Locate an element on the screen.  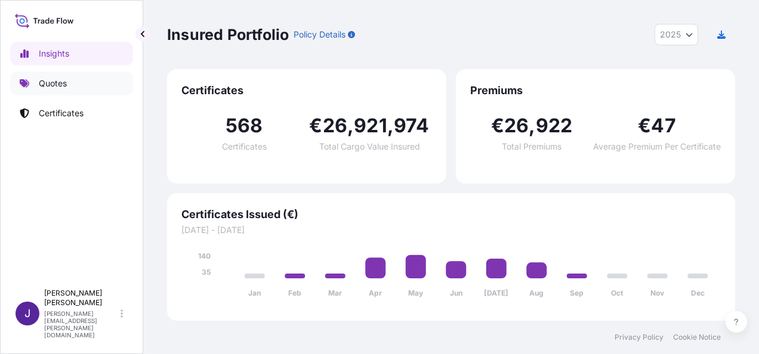
span: Total Premiums is located at coordinates (531, 147).